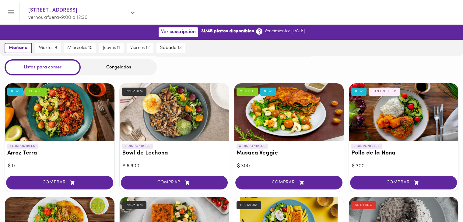 The height and width of the screenshot is (222, 463). Describe the element at coordinates (404, 153) in the screenshot. I see `h3: Pollo de la Nona` at that location.